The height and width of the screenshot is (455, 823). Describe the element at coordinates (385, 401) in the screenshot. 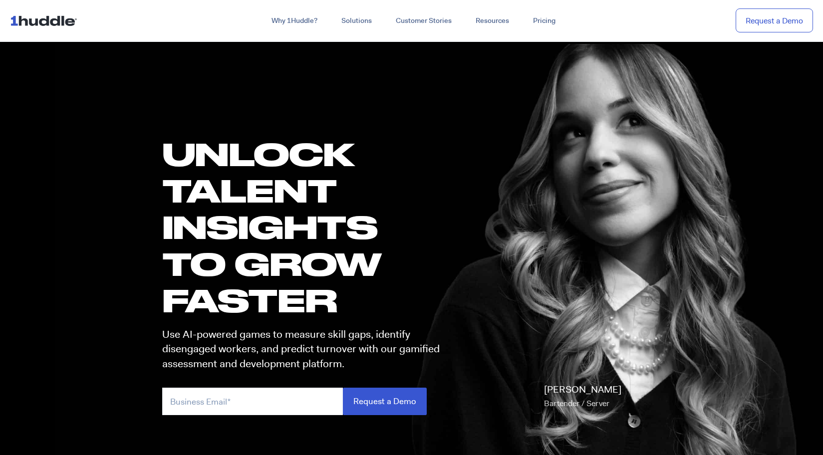

I see `input: Request a Demo` at that location.